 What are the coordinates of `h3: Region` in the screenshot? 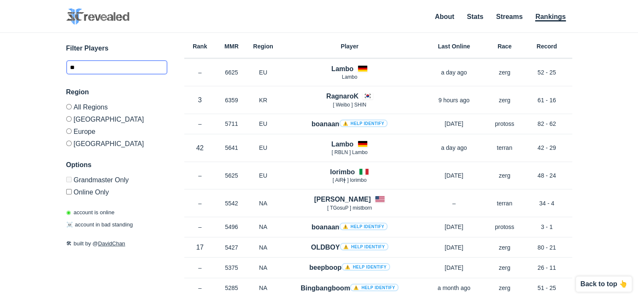 It's located at (117, 92).